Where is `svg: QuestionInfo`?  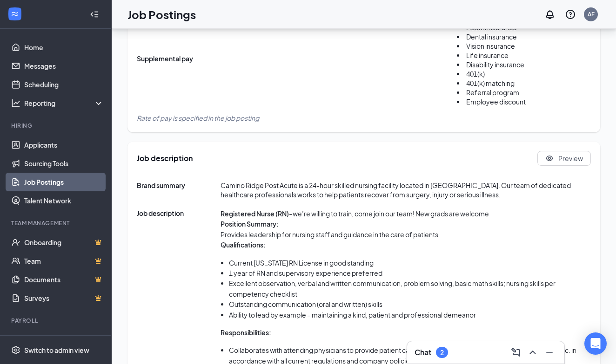 svg: QuestionInfo is located at coordinates (570, 15).